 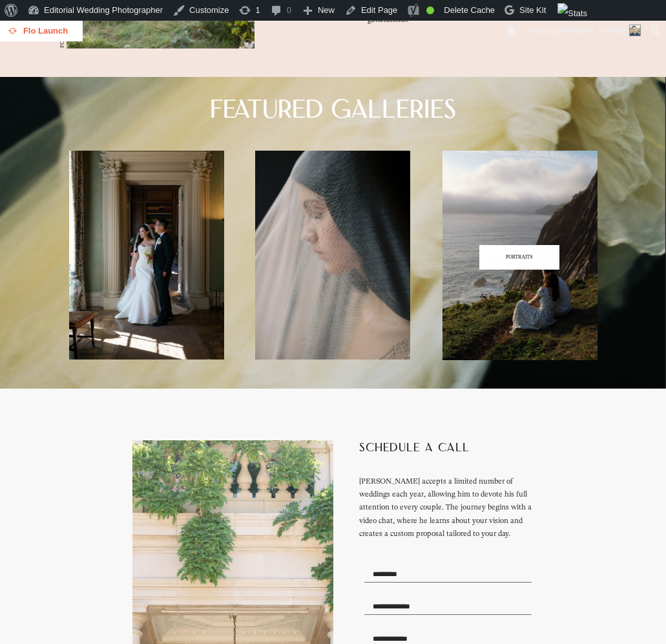 What do you see at coordinates (333, 111) in the screenshot?
I see `span: FEATUReD GALlERiES` at bounding box center [333, 111].